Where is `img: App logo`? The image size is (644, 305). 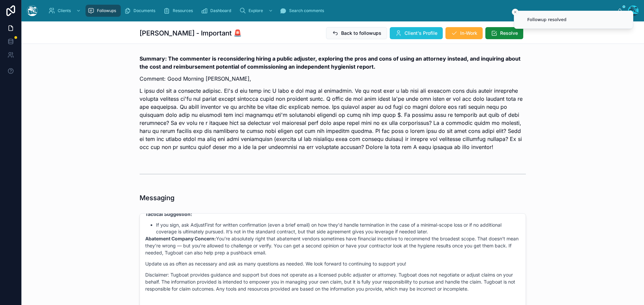
img: App logo is located at coordinates (32, 11).